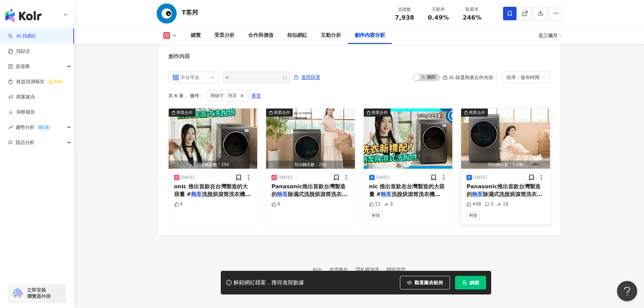 The image size is (644, 308). I want to click on button: 解鎖, so click(471, 282).